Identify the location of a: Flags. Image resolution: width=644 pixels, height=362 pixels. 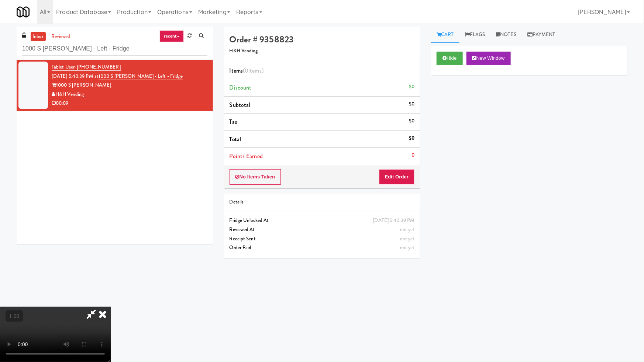
(475, 35).